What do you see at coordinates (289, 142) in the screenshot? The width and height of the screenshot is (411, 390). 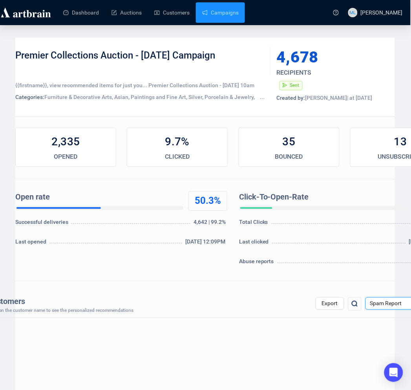 I see `div: 35` at bounding box center [289, 142].